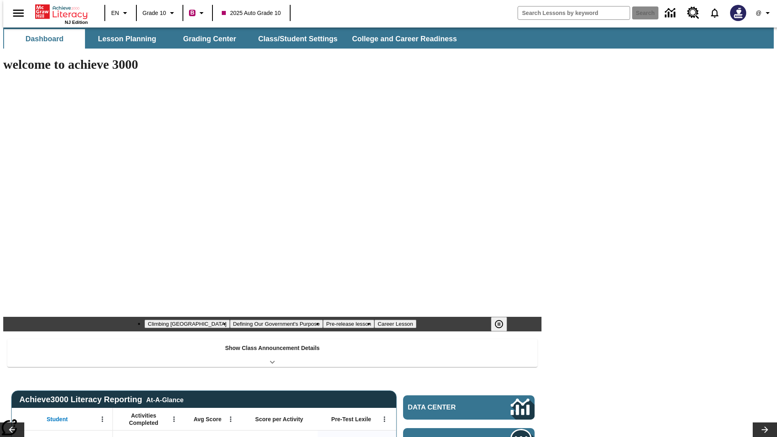 This screenshot has width=777, height=437. I want to click on span: Student, so click(57, 419).